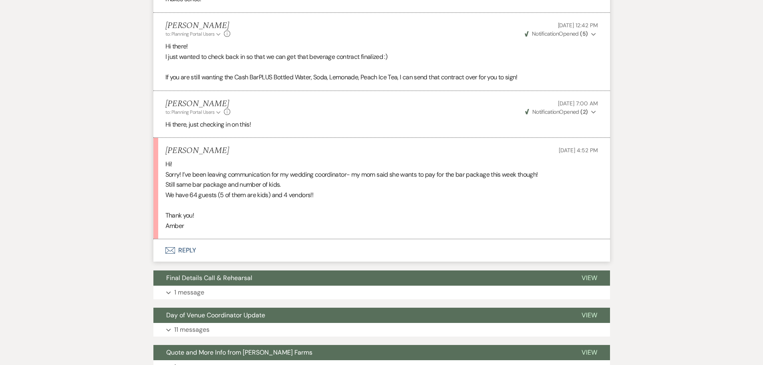 The width and height of the screenshot is (763, 365). What do you see at coordinates (382, 175) in the screenshot?
I see `p: Sorry! I’ve been leaving communication for my wedding coordinator- my mom said she wants to pay f...` at bounding box center [382, 175].